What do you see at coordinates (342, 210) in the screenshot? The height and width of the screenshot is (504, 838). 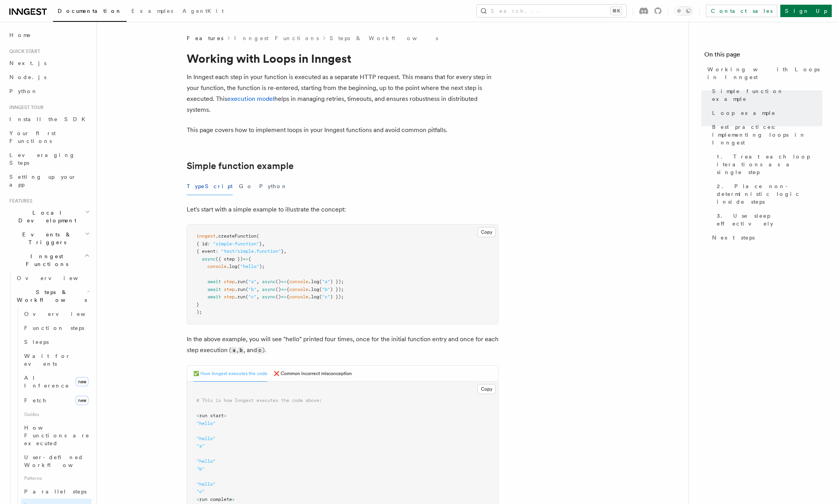 I see `p: Let's start with a simple example to illustrate the concept:` at bounding box center [342, 210].